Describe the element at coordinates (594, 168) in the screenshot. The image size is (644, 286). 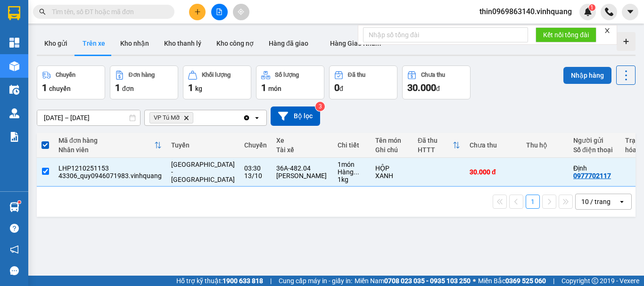
I see `div: Định` at that location.